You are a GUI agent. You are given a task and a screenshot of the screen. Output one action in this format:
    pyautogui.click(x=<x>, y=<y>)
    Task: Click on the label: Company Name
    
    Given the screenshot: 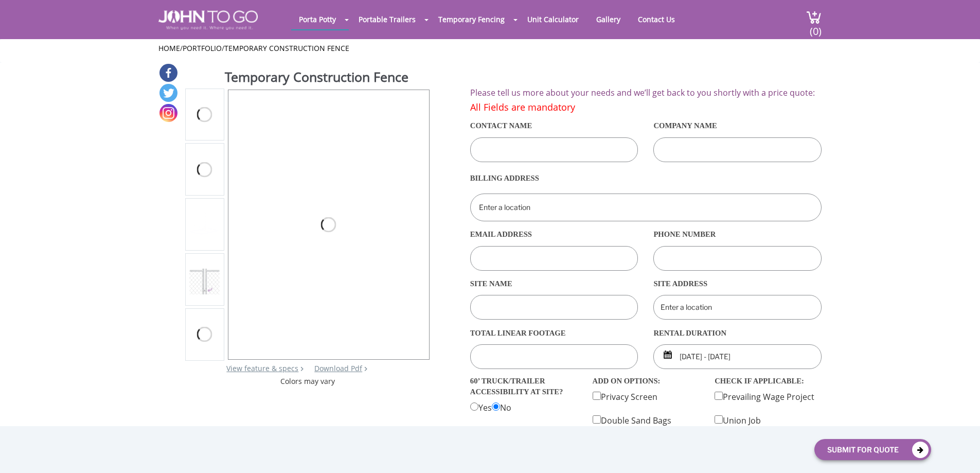 What is the action you would take?
    pyautogui.click(x=736, y=126)
    